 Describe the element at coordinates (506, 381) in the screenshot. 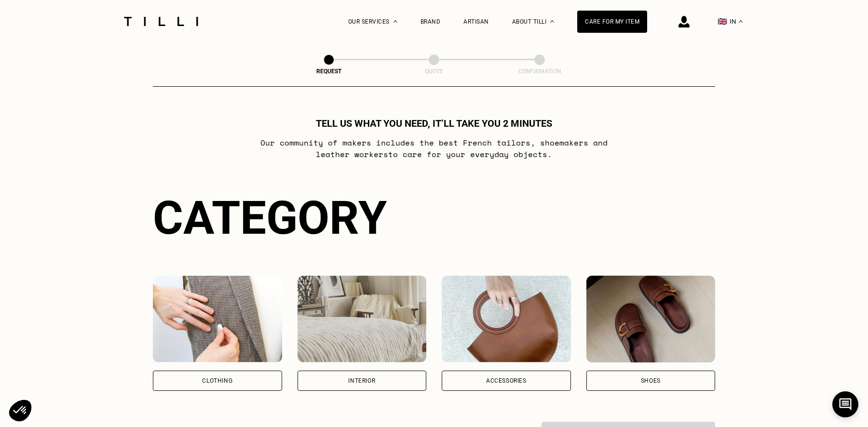

I see `div: Accessories` at that location.